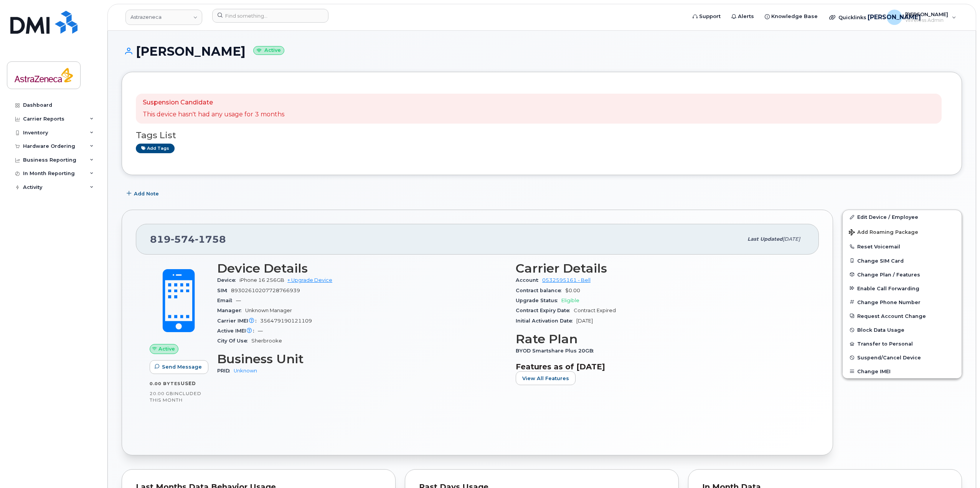 The image size is (980, 488). What do you see at coordinates (529, 280) in the screenshot?
I see `span: Account` at bounding box center [529, 280].